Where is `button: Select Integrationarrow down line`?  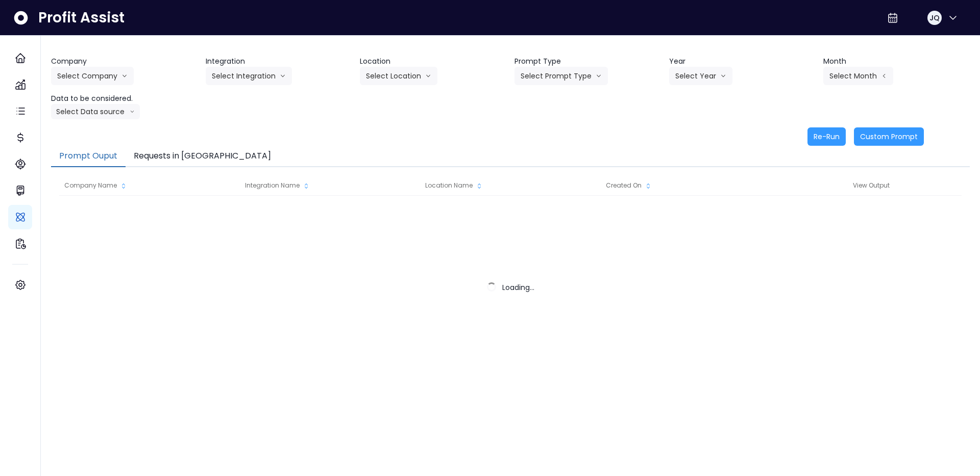 button: Select Integrationarrow down line is located at coordinates (249, 76).